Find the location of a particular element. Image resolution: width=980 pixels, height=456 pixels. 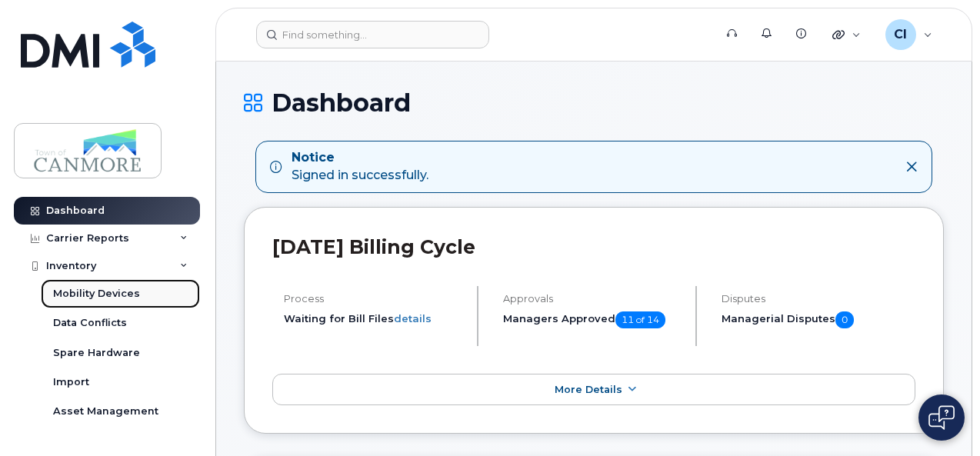

h4: Approvals is located at coordinates (593, 298).